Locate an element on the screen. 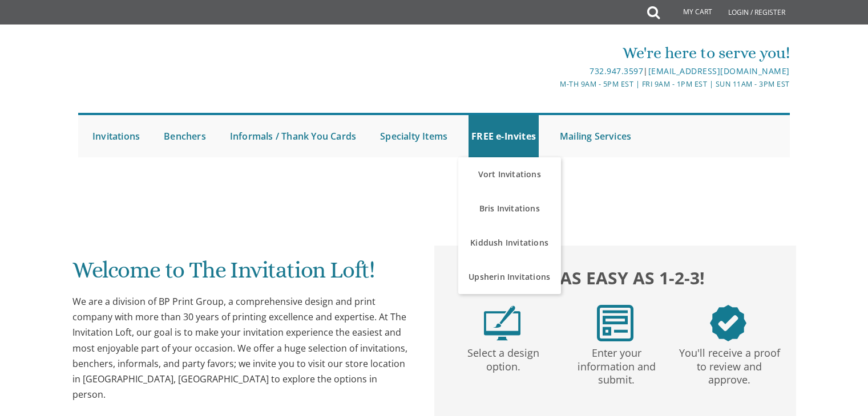 The height and width of the screenshot is (416, 868). div: We are a division of BP Print Group, a comprehensive design and print company with more than 30 y... is located at coordinates (242, 348).